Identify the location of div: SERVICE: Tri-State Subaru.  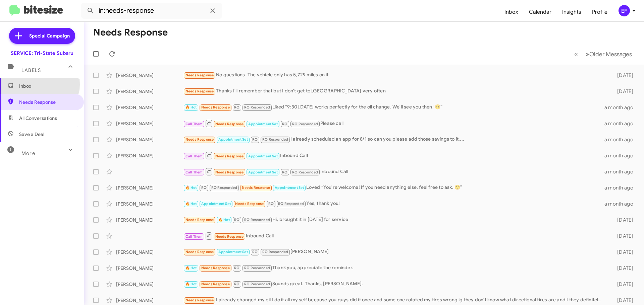
(42, 53).